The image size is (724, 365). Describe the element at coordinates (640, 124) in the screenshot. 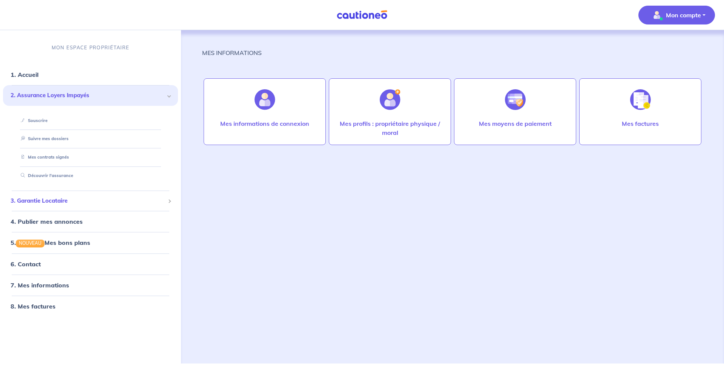

I see `p: Mes factures` at that location.